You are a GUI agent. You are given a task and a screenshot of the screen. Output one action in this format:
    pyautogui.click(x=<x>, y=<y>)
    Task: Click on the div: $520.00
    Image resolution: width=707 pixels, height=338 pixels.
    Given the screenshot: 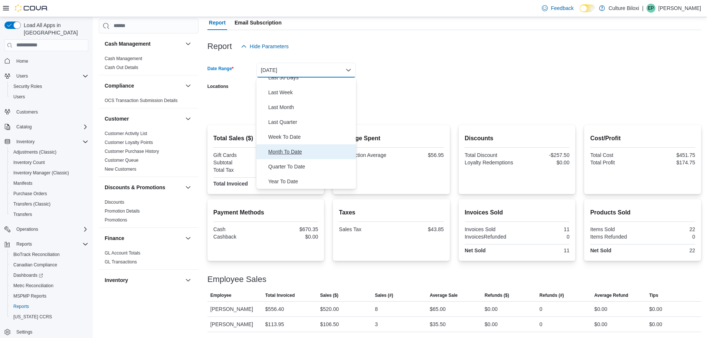 What is the action you would take?
    pyautogui.click(x=329, y=309)
    